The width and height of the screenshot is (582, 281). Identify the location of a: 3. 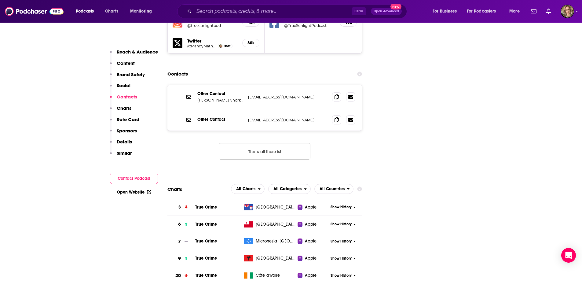
(181, 207).